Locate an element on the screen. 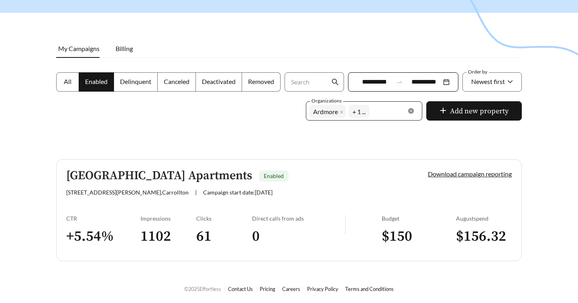  span: close-circle is located at coordinates (411, 111).